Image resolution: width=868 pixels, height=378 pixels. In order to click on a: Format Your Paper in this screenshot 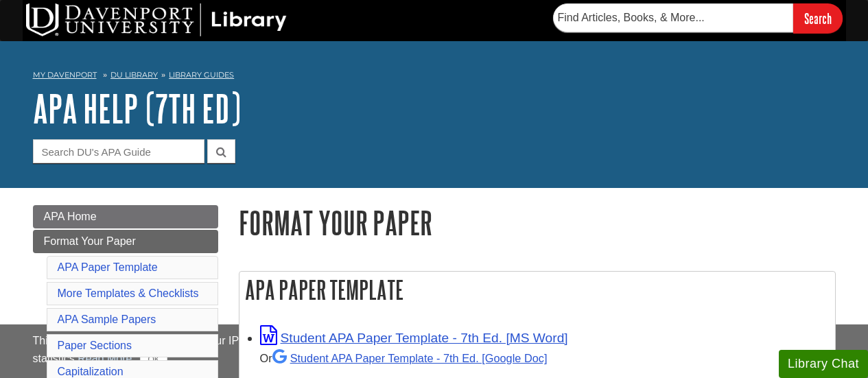, I will do `click(126, 242)`.